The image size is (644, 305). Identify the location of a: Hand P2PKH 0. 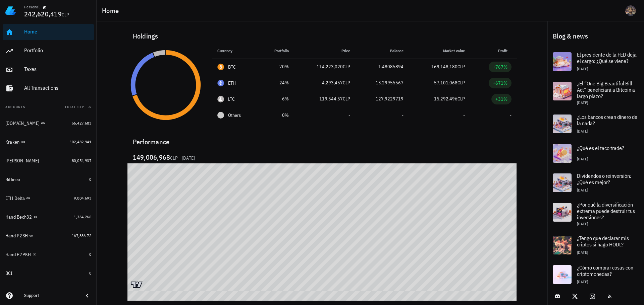
(48, 255).